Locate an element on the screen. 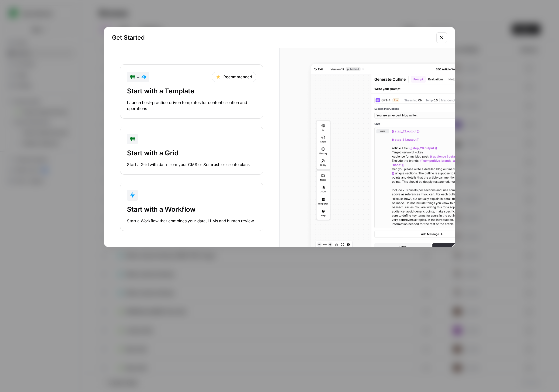 The width and height of the screenshot is (559, 392). div: Start with a Template is located at coordinates (192, 91).